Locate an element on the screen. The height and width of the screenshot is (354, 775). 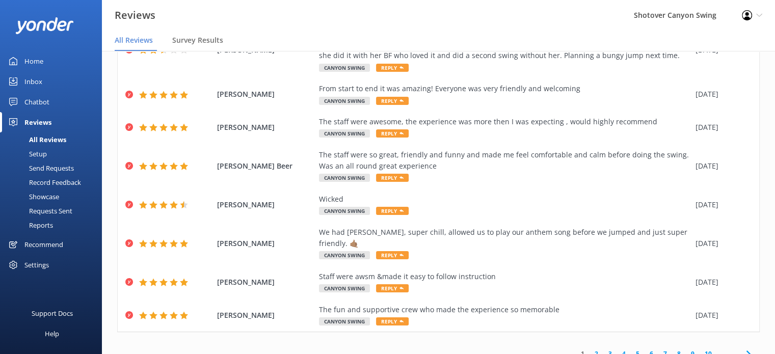
div: Send Requests is located at coordinates (40, 168).